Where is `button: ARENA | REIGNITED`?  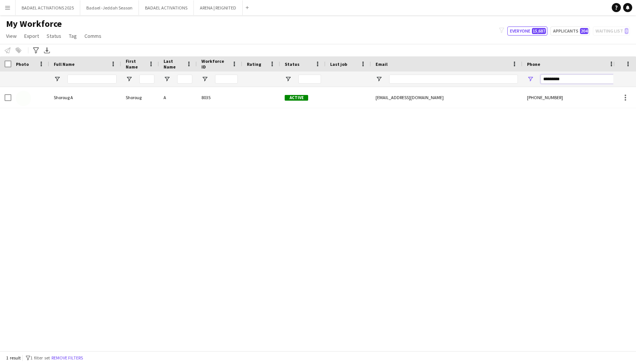 button: ARENA | REIGNITED is located at coordinates (218, 8).